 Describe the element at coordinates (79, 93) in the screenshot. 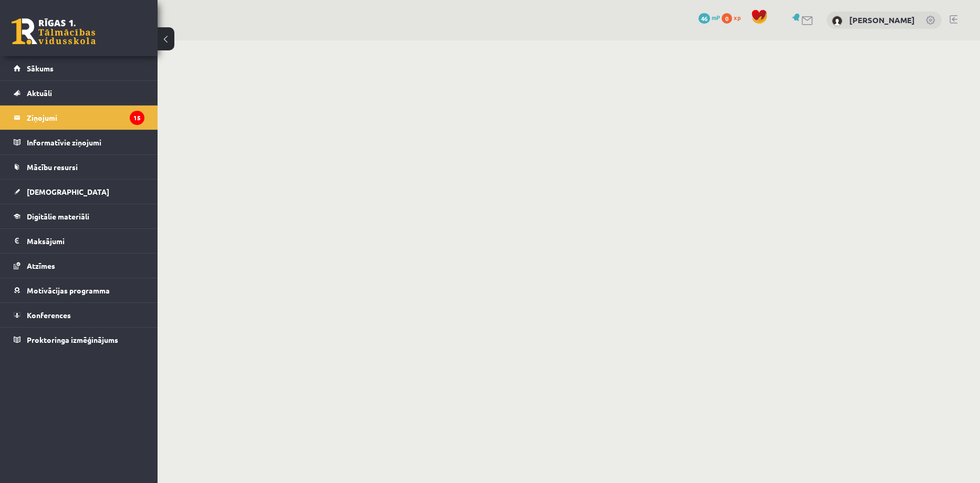

I see `a: Aktuāli` at that location.